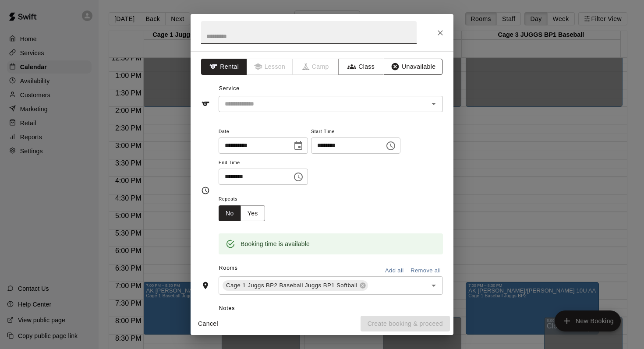 This screenshot has width=644, height=349. I want to click on span: End Time, so click(264, 163).